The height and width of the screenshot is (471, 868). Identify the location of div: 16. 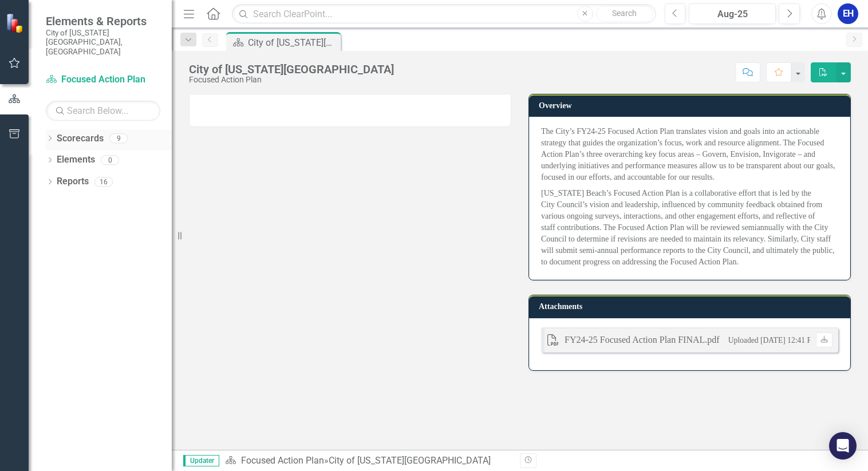
(103, 181).